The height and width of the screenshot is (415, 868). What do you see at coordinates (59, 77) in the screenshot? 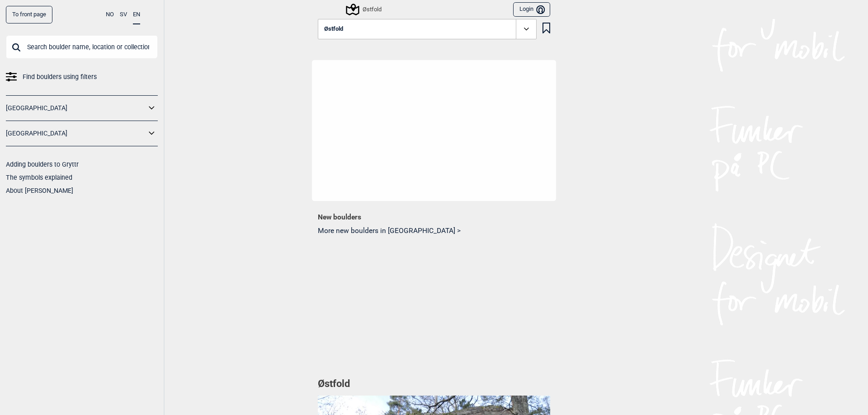
I see `span: Find boulders using filters` at bounding box center [59, 77].